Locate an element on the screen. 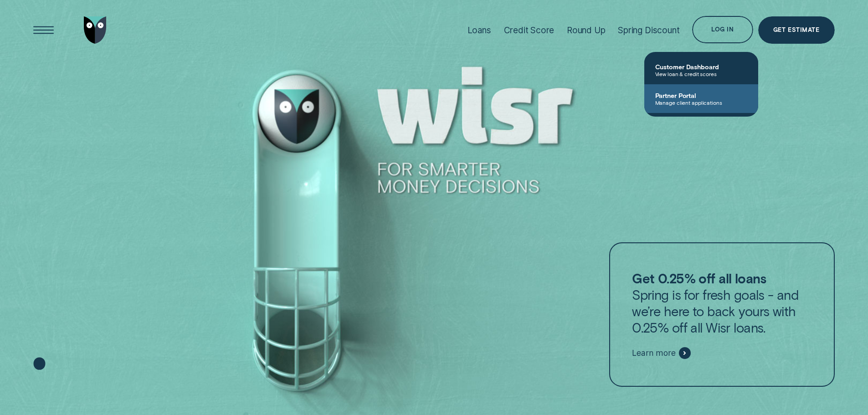  strong: Get 0.25% off all loans is located at coordinates (699, 278).